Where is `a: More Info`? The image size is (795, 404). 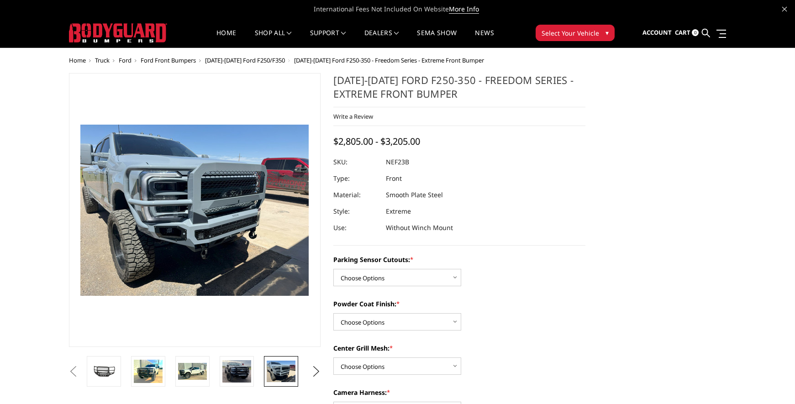
a: More Info is located at coordinates (464, 9).